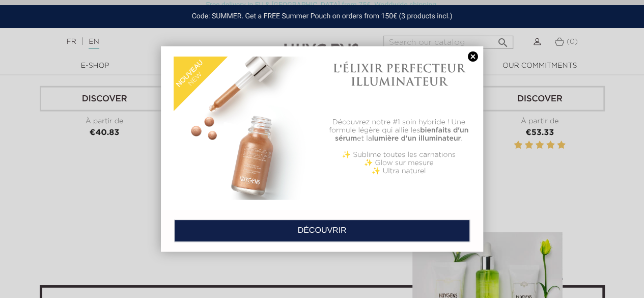 The height and width of the screenshot is (298, 644). I want to click on p: ✨ Sublime toutes les carnations, so click(398, 155).